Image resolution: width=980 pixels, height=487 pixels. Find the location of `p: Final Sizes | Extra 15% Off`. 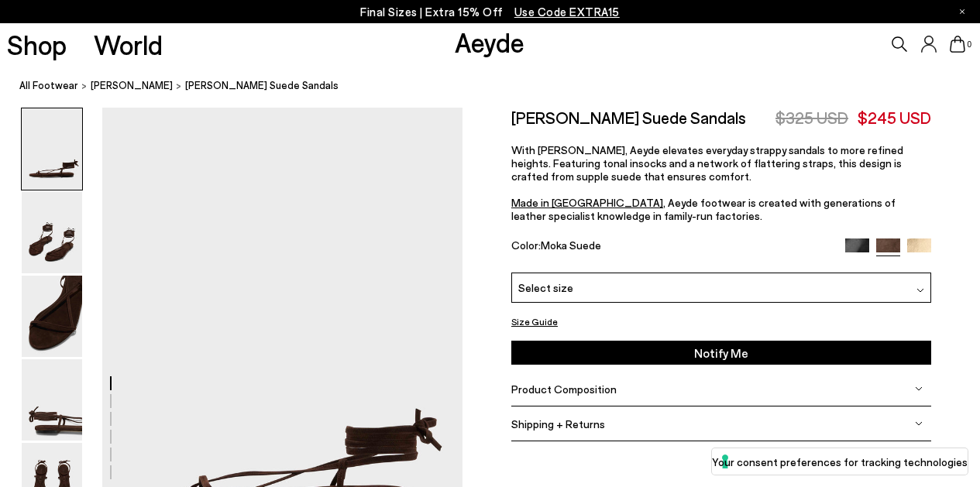

p: Final Sizes | Extra 15% Off is located at coordinates (490, 12).